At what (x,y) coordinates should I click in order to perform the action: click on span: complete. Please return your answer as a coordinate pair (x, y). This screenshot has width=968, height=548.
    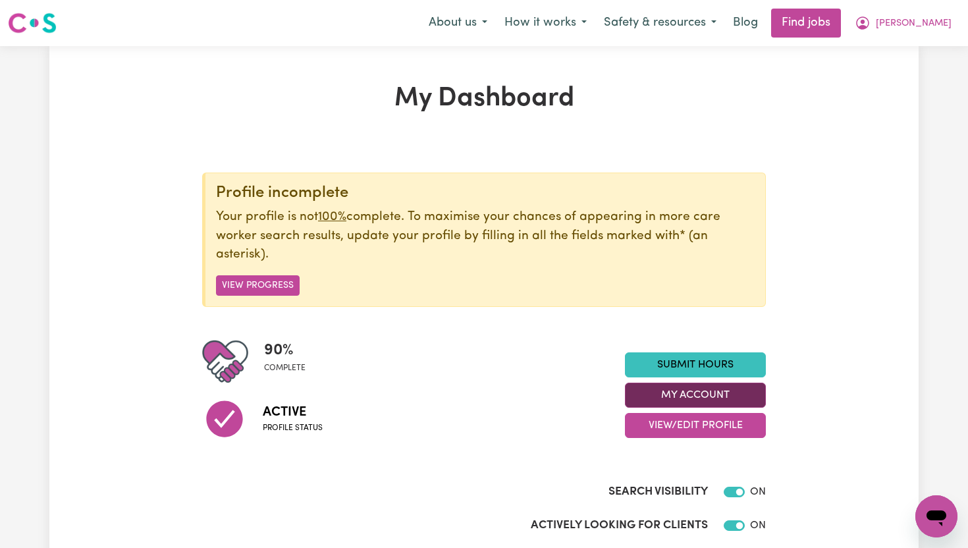
    Looking at the image, I should click on (285, 368).